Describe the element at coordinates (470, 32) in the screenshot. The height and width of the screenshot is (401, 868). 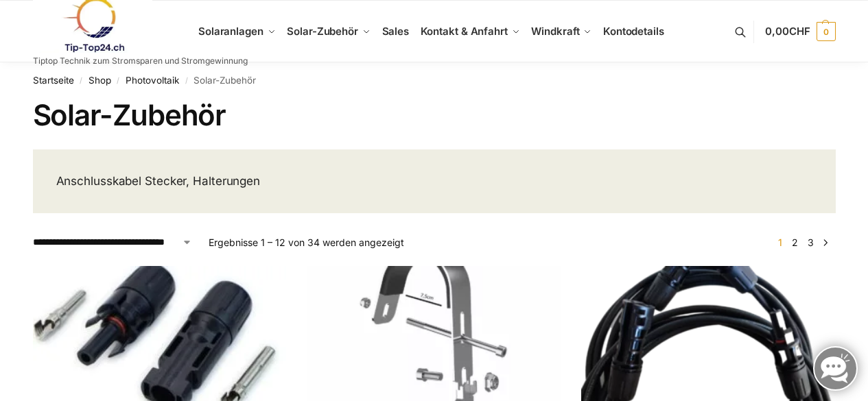
I see `a: Kontakt & Anfahrt` at that location.